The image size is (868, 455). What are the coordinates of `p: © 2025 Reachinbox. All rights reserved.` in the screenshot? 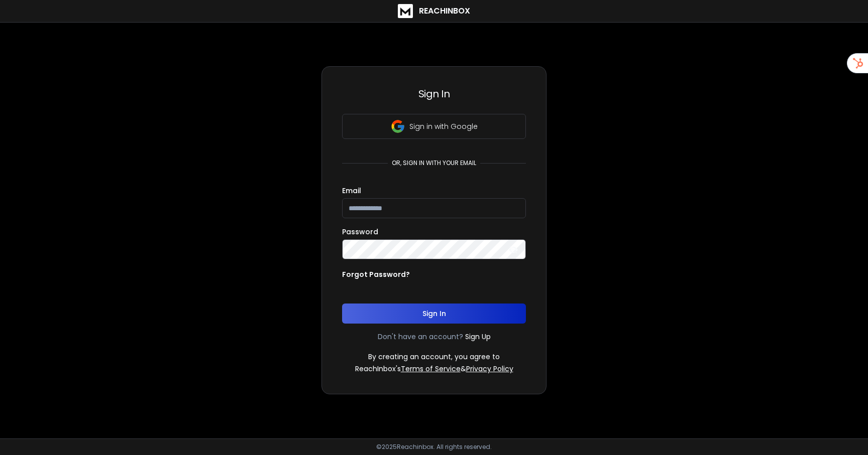 It's located at (434, 447).